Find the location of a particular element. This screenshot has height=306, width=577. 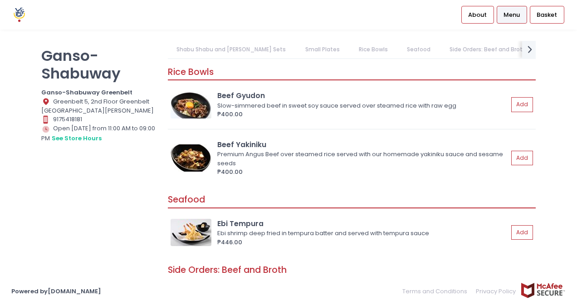

img: logo is located at coordinates (19, 15).